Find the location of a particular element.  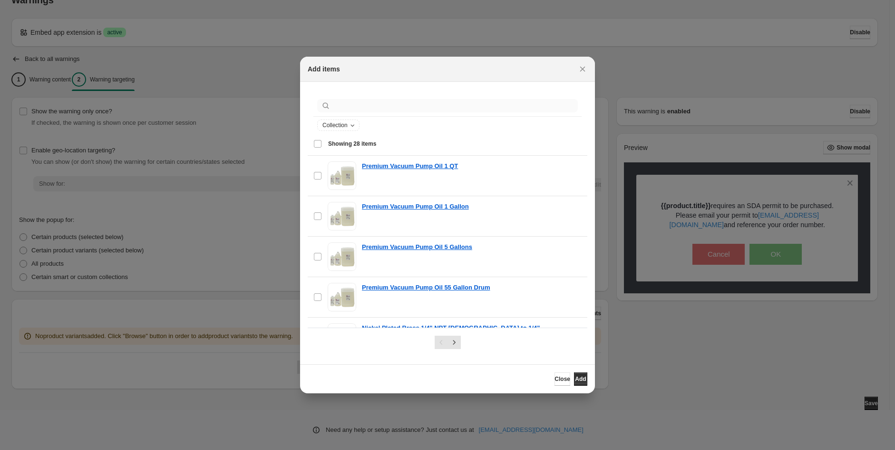

span: Add is located at coordinates (580, 379).